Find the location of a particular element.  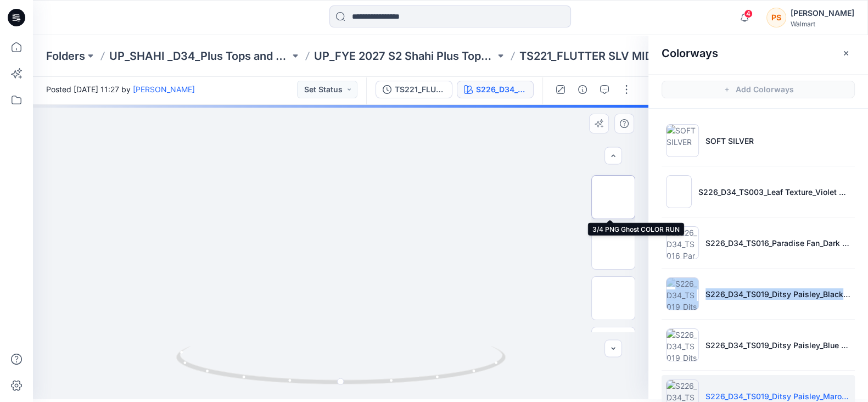

img: S226_D34_TS003_Leaf Texture_Violet Surprise_64cm is located at coordinates (679, 192).